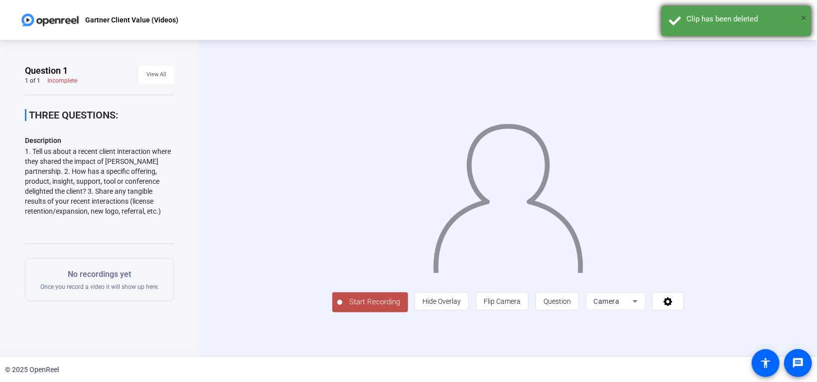  Describe the element at coordinates (132, 20) in the screenshot. I see `p: Gartner Client Value (Videos)` at that location.